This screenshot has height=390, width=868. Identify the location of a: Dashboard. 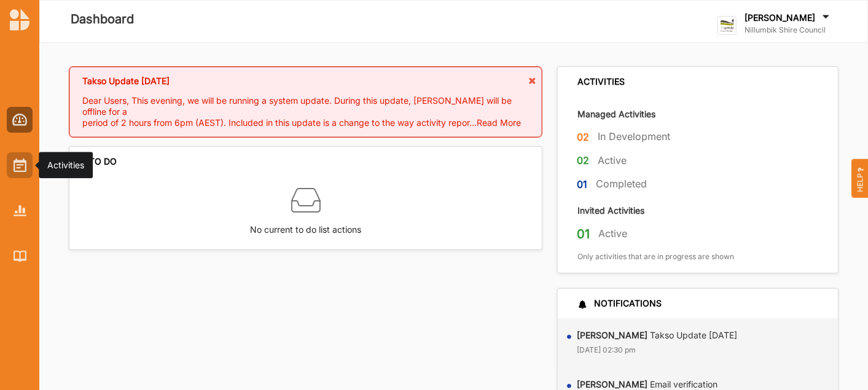
(20, 120).